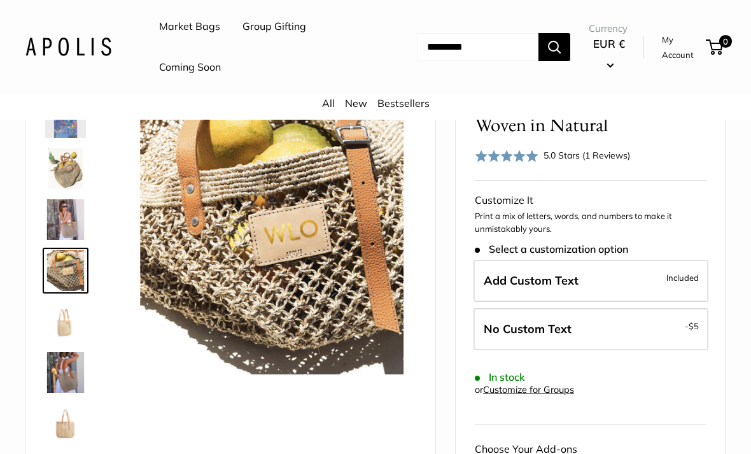 The image size is (751, 454). I want to click on span: In stock, so click(500, 377).